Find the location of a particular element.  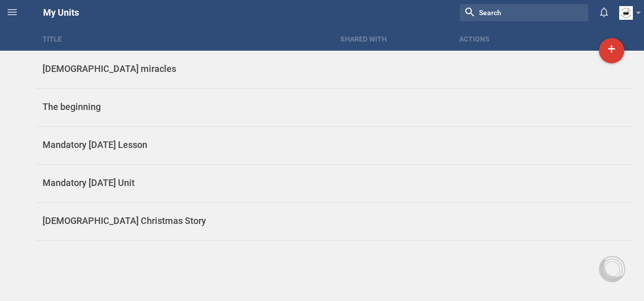

div: Actions is located at coordinates (542, 39).